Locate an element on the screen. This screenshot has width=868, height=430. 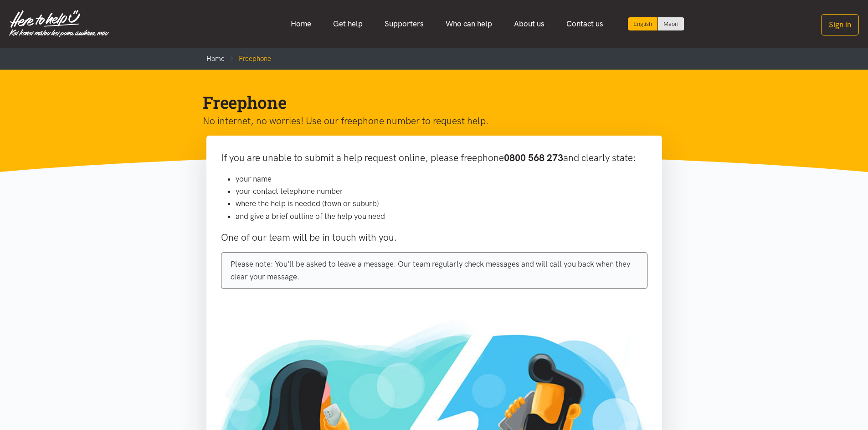
li: Freephone is located at coordinates (248, 59).